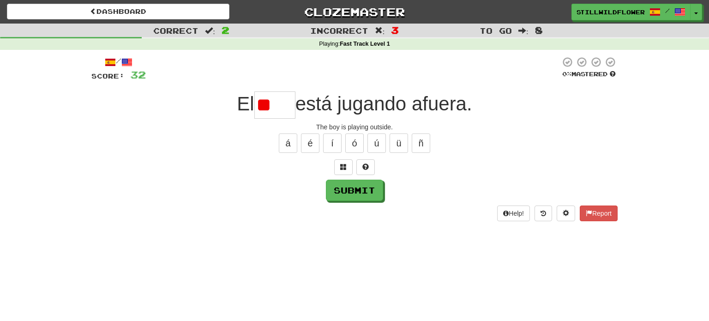  Describe the element at coordinates (354, 12) in the screenshot. I see `a: Clozemaster` at that location.